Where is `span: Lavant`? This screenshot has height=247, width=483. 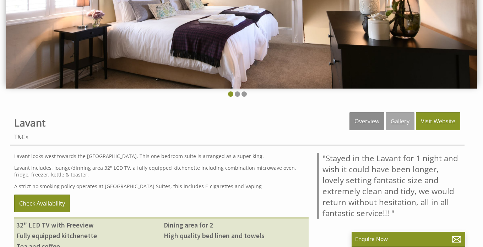 span: Lavant is located at coordinates (30, 123).